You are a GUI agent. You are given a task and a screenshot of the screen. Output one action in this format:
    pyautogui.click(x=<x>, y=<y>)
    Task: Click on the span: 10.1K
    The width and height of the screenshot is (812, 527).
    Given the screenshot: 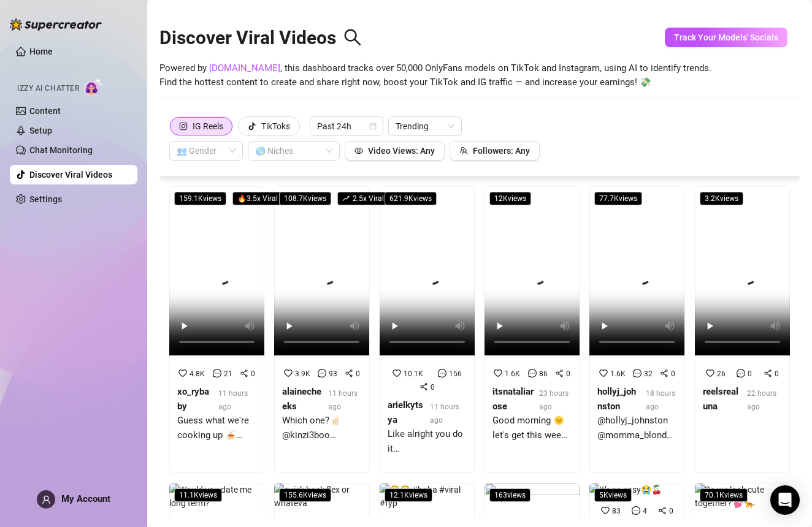 What is the action you would take?
    pyautogui.click(x=413, y=374)
    